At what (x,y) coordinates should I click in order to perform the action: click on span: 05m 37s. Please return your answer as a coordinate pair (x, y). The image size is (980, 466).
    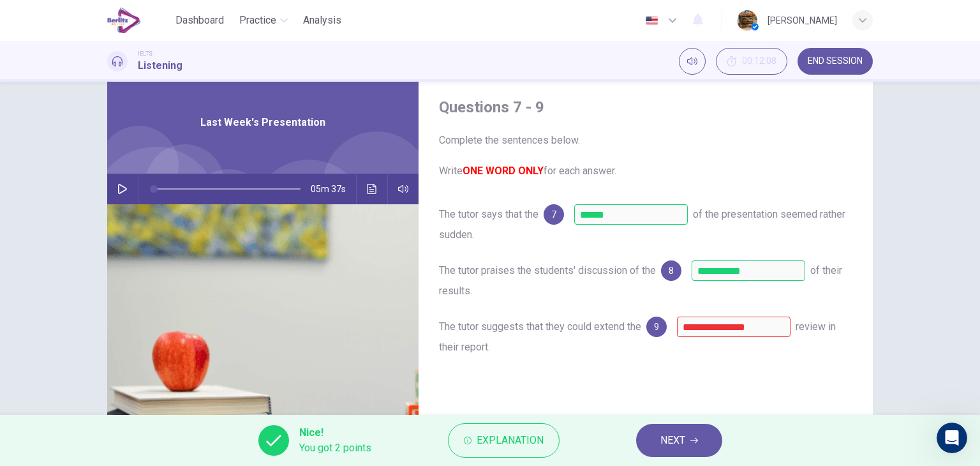
    Looking at the image, I should click on (333, 189).